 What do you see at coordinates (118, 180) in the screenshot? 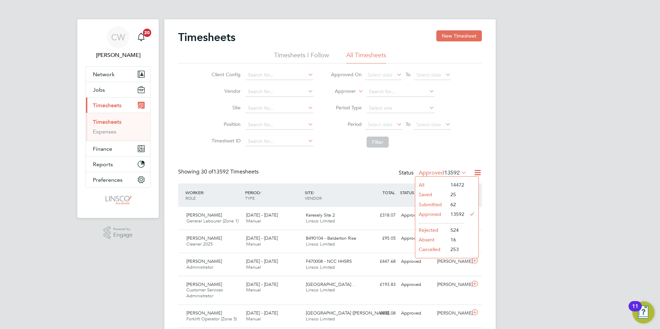
I see `button: Preferences` at bounding box center [118, 180].